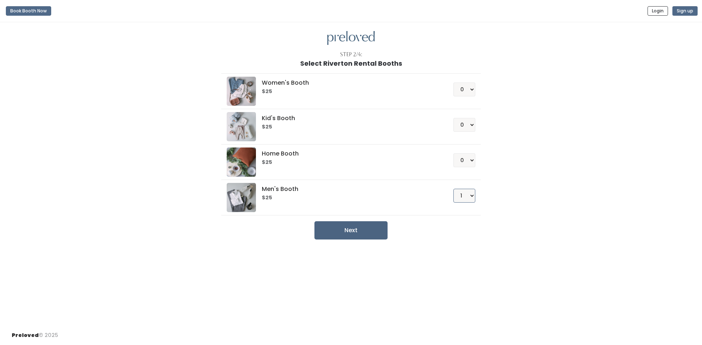 This screenshot has width=702, height=345. Describe the element at coordinates (348, 118) in the screenshot. I see `h5: Kid's Booth` at that location.